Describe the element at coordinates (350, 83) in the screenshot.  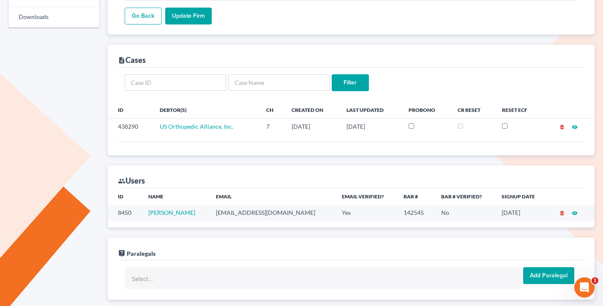
I see `input: Filter` at that location.